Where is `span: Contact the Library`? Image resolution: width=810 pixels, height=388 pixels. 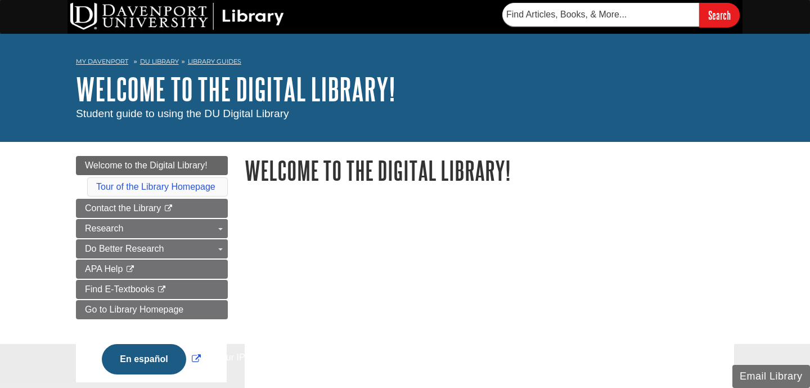
span: Contact the Library is located at coordinates (123, 208).